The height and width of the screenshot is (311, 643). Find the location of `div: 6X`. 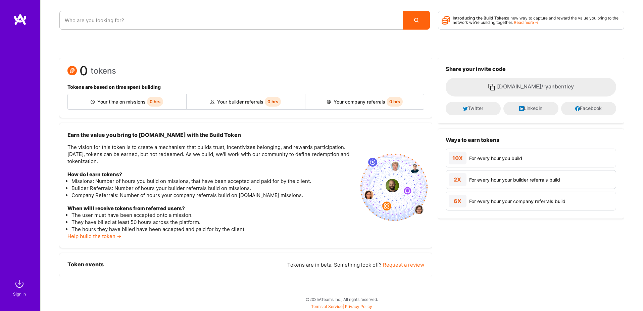

div: 6X is located at coordinates (458, 201).